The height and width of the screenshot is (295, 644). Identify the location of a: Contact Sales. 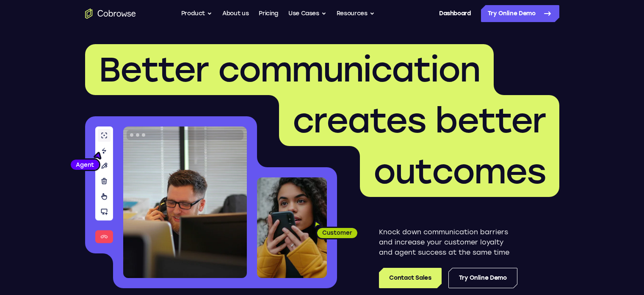
(410, 278).